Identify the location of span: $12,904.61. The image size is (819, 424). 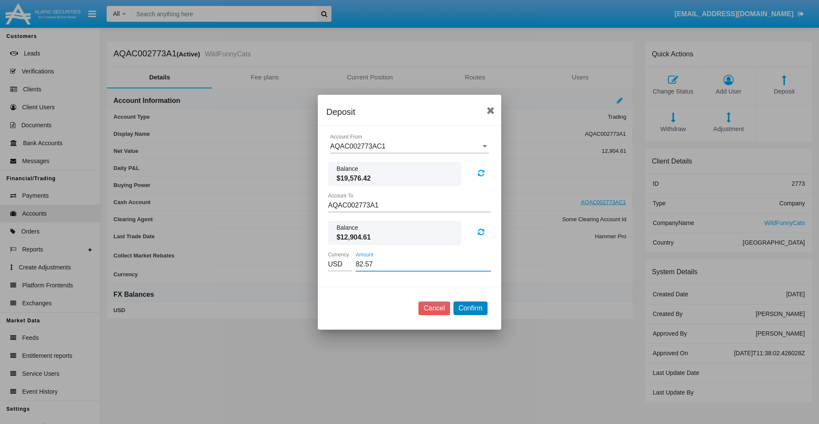
(395, 237).